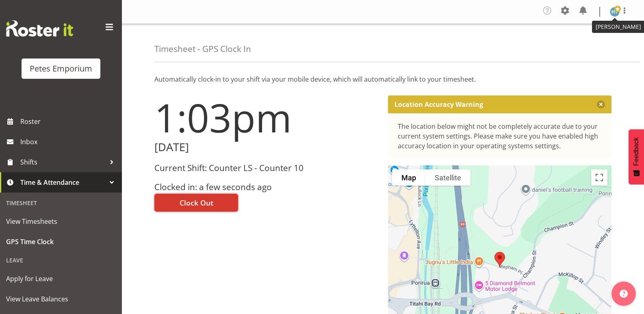 The image size is (644, 314). What do you see at coordinates (61, 279) in the screenshot?
I see `a: Apply for Leave` at bounding box center [61, 279].